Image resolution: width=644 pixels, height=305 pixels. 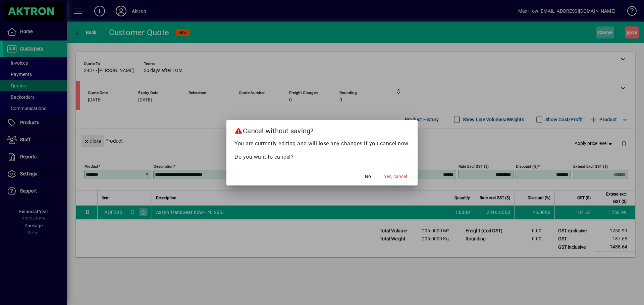 What do you see at coordinates (368, 177) in the screenshot?
I see `button: No` at bounding box center [368, 177].